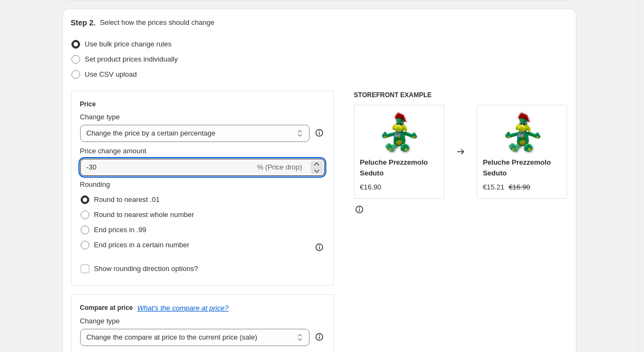 The height and width of the screenshot is (352, 644). I want to click on span: End prices in a certain number, so click(142, 245).